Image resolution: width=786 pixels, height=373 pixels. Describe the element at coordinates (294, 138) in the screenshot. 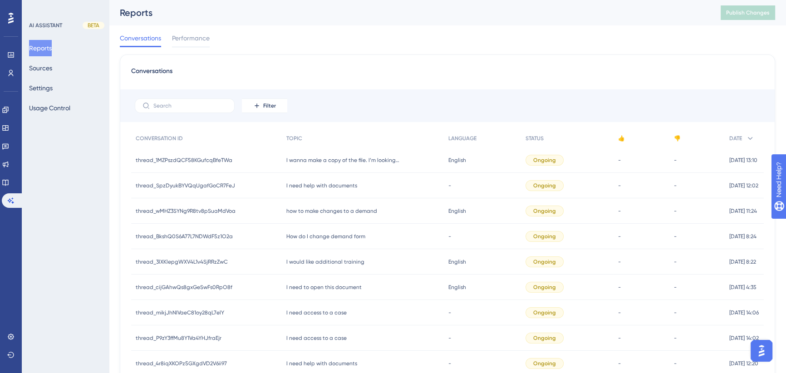

I see `span: TOPIC` at that location.